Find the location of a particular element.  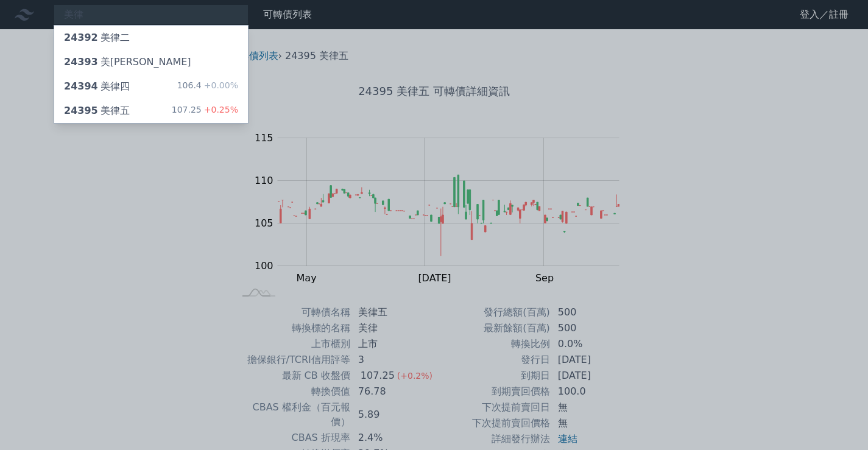

span: 24394 is located at coordinates (81, 86).